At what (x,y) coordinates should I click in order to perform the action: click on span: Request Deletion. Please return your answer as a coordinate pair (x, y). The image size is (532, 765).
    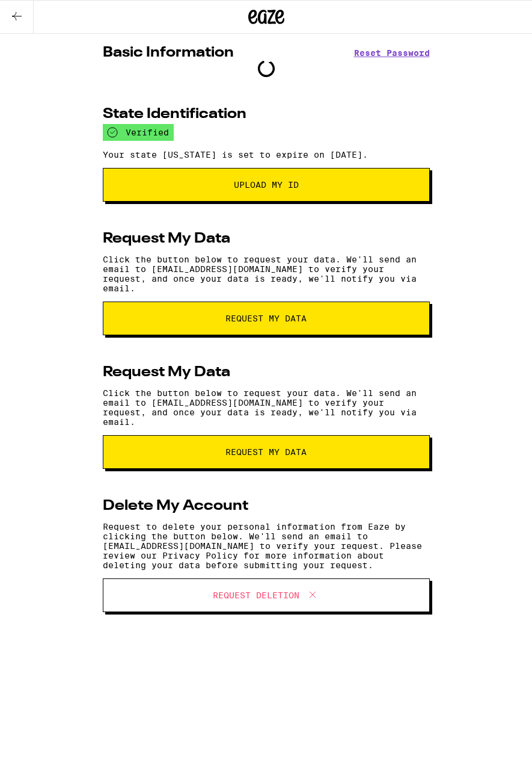
    Looking at the image, I should click on (256, 595).